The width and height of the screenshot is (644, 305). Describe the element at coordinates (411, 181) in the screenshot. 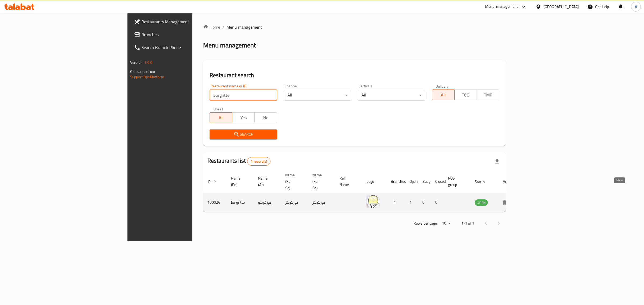

I see `th: Open` at that location.